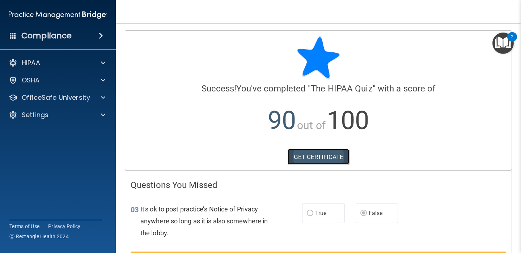 Image resolution: width=521 pixels, height=253 pixels. Describe the element at coordinates (319, 89) in the screenshot. I see `h4: You've completed " " with a score of` at that location.